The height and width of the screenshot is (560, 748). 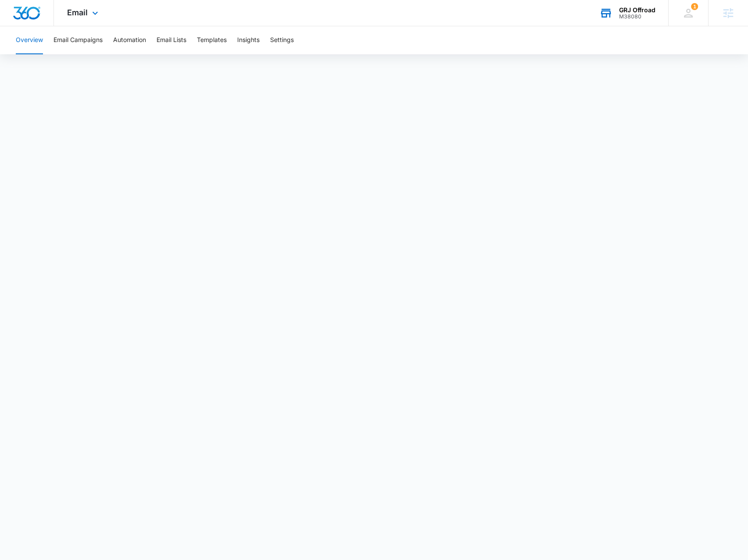 I want to click on div: account name, so click(x=637, y=10).